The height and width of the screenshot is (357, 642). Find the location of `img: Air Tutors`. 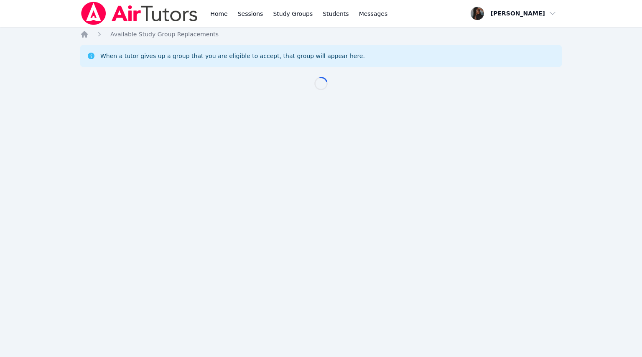

img: Air Tutors is located at coordinates (139, 13).